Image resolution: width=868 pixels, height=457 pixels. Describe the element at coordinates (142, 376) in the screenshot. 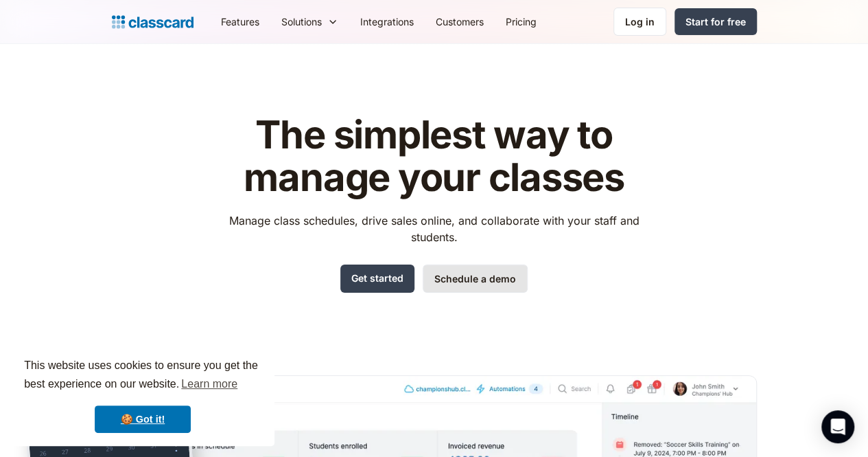

I see `span: This website uses cookies to ensure you get the best experience on our website.` at that location.